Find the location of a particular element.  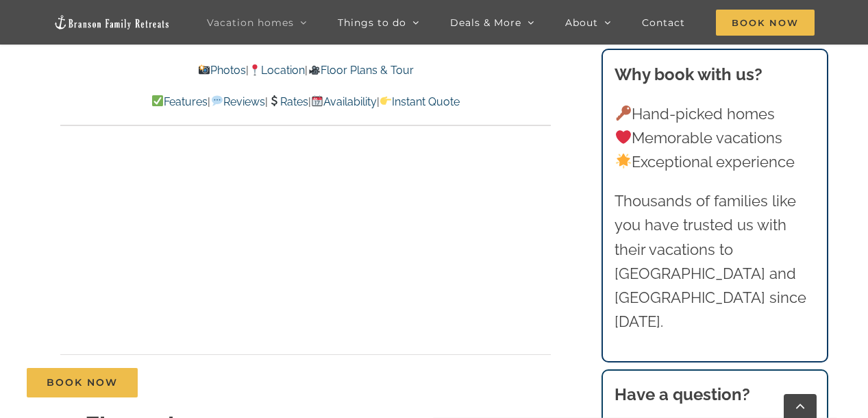

img: Branson Family Retreats Logo is located at coordinates (112, 22).